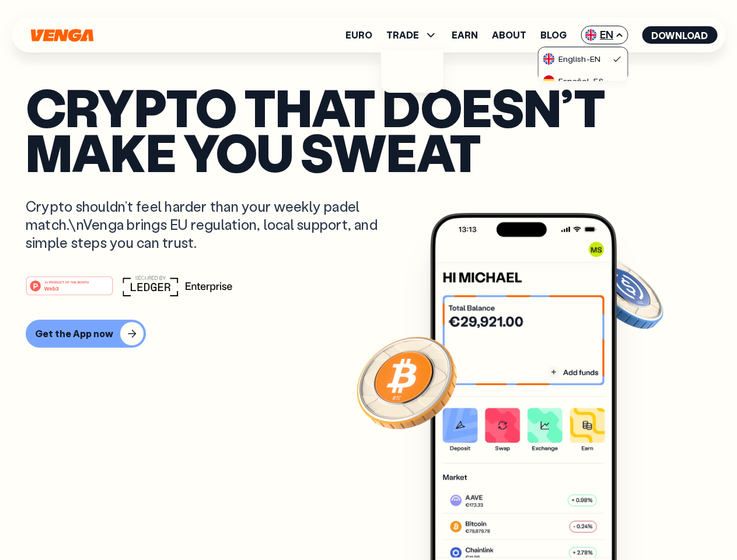 The image size is (737, 560). What do you see at coordinates (572, 59) in the screenshot?
I see `div: English - EN` at bounding box center [572, 59].